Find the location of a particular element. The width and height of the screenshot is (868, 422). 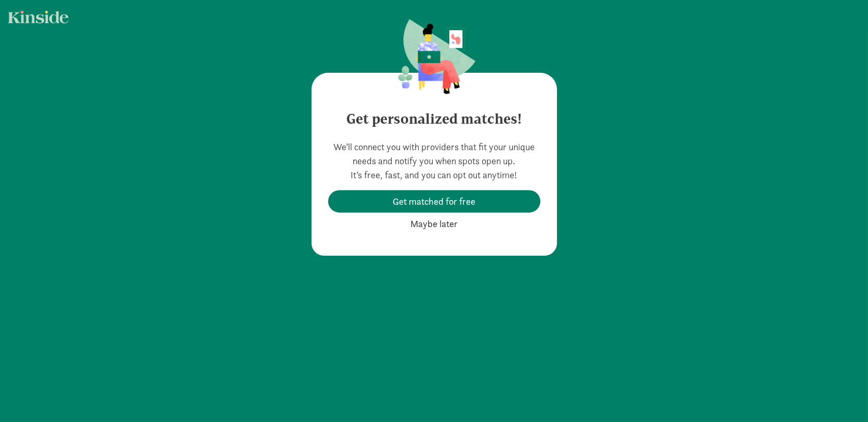

div: We’ll connect you with providers that fit your unique needs and notify you when spots open up. It... is located at coordinates (434, 187).